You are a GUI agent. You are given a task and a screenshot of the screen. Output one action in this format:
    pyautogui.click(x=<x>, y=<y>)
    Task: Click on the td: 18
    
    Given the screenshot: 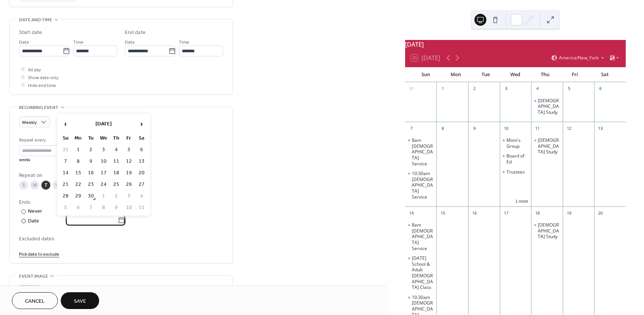 What is the action you would take?
    pyautogui.click(x=116, y=173)
    